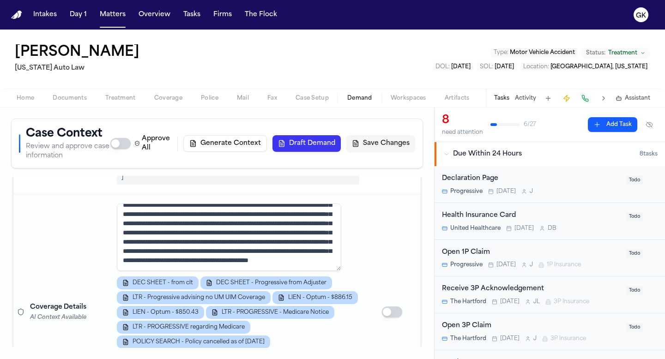 The image size is (665, 359). I want to click on span: 1P Insurance, so click(564, 265).